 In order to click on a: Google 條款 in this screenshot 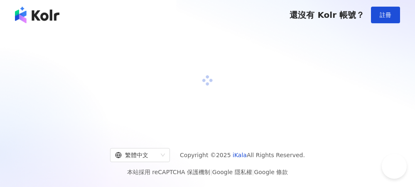, I will do `click(271, 172)`.